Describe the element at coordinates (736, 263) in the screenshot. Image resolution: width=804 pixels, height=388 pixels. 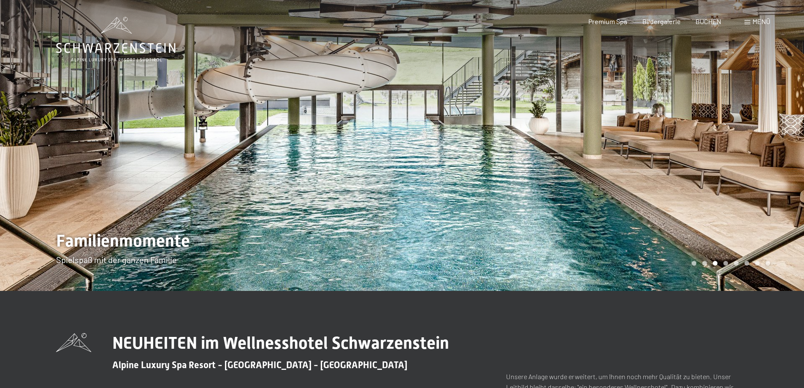
I see `div: Carousel Page 5` at that location.